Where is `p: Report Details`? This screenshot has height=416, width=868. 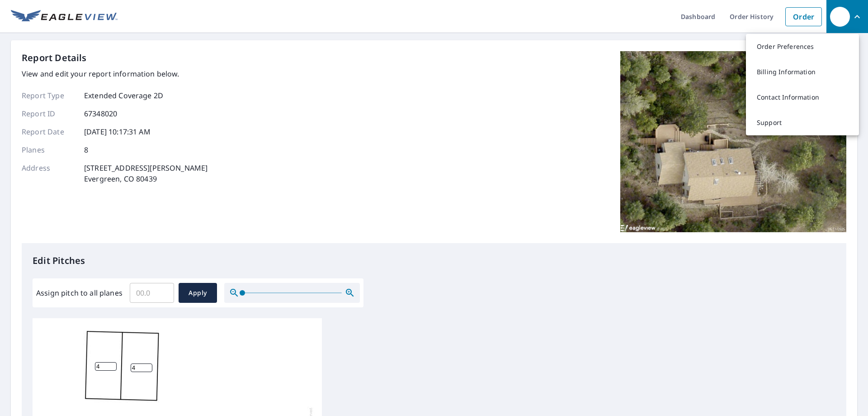 p: Report Details is located at coordinates (54, 57).